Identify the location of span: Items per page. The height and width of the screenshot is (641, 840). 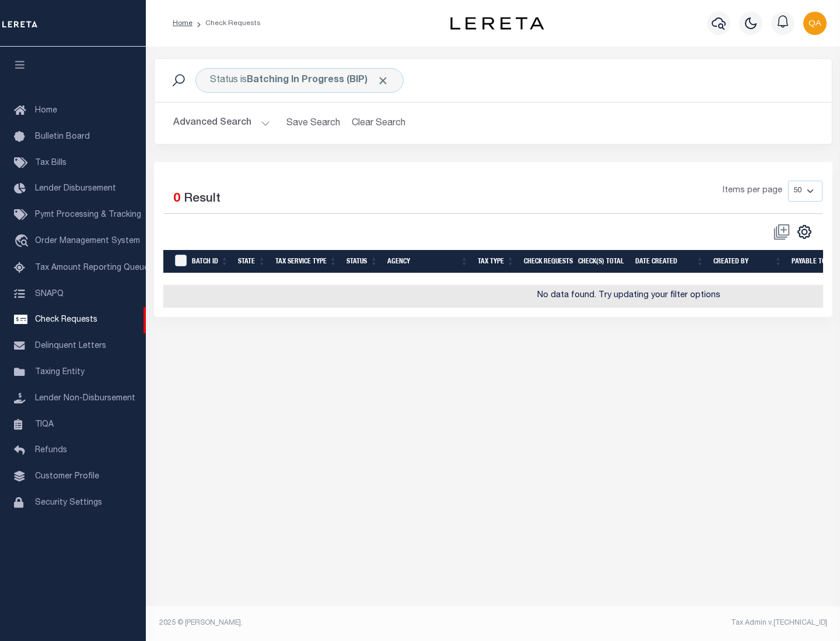
(753, 192).